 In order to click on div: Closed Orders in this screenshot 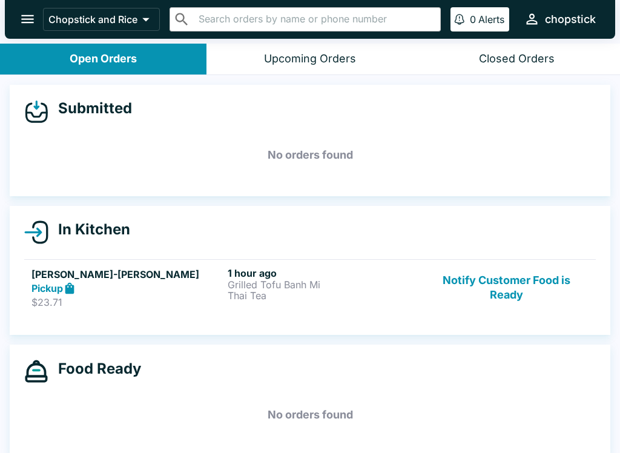, I will do `click(516, 59)`.